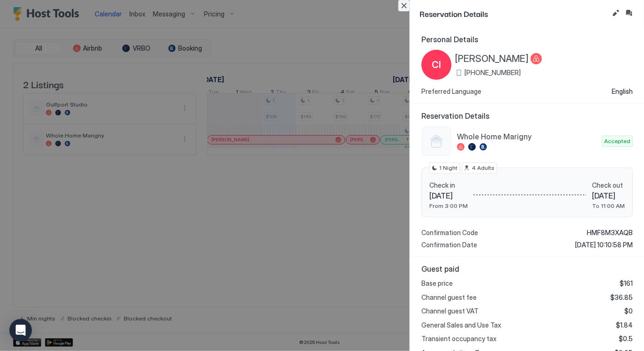 The image size is (644, 351). What do you see at coordinates (624, 325) in the screenshot?
I see `span: $1.84` at bounding box center [624, 325].